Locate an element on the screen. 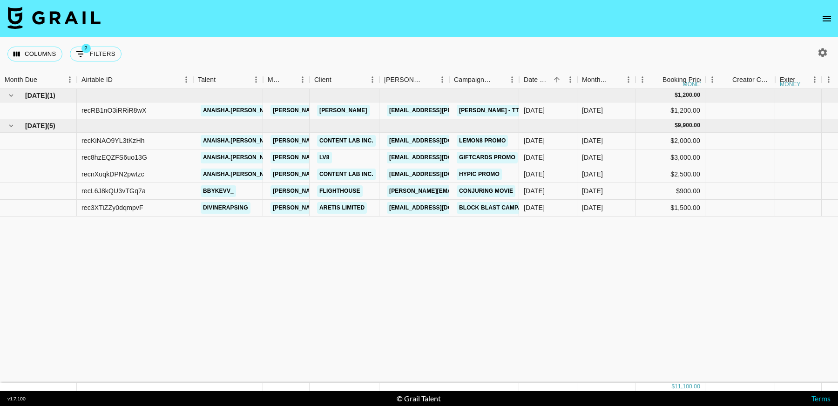 The image size is (838, 406). a: Terms is located at coordinates (821, 398).